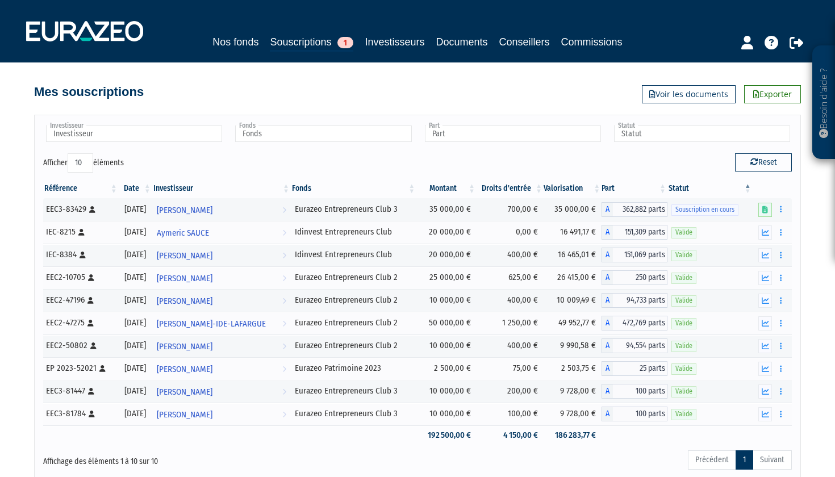  What do you see at coordinates (510, 278) in the screenshot?
I see `td: 625,00 €` at bounding box center [510, 278].